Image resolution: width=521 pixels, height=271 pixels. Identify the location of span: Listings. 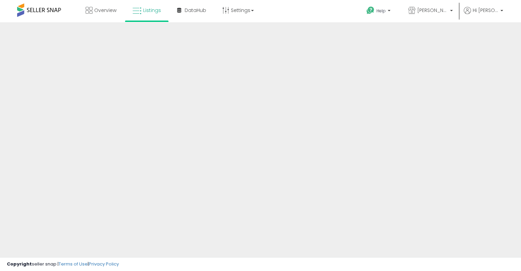
(152, 10).